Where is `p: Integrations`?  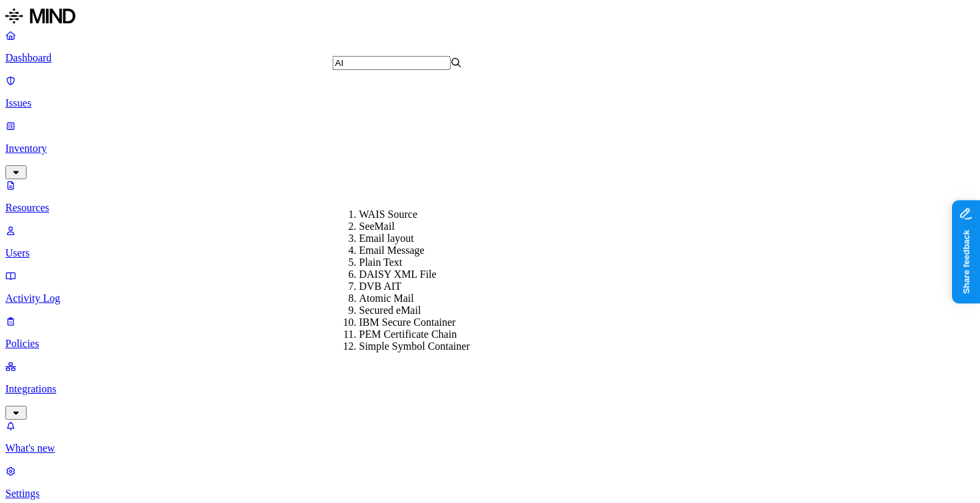
p: Integrations is located at coordinates (490, 389).